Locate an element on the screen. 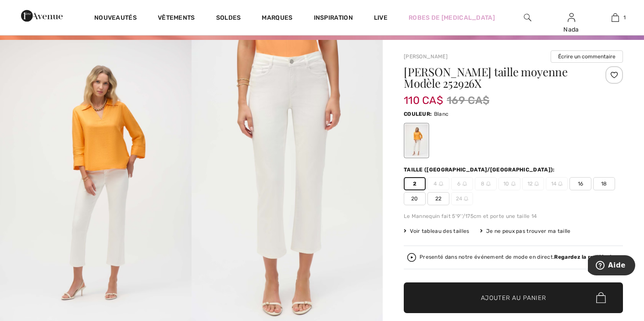 This screenshot has width=644, height=321. span: 24 is located at coordinates (462, 198).